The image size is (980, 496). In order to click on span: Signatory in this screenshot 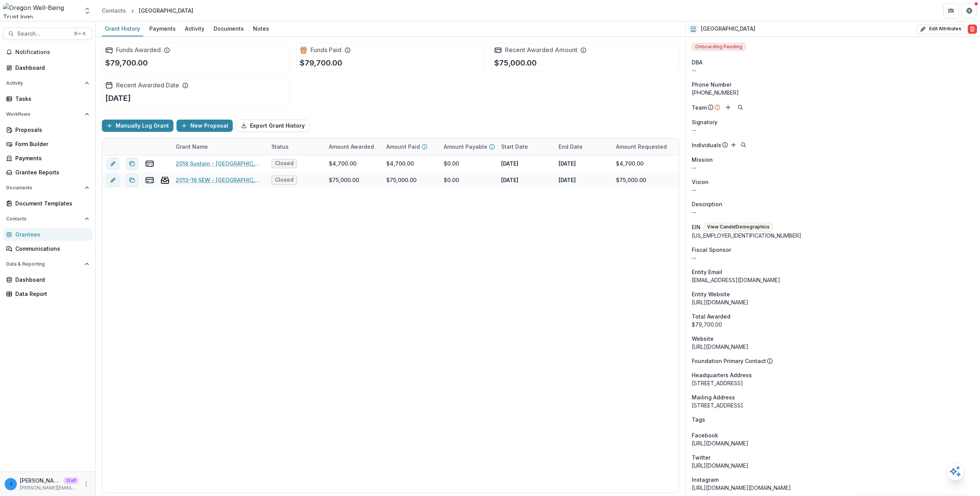, I will do `click(704, 122)`.